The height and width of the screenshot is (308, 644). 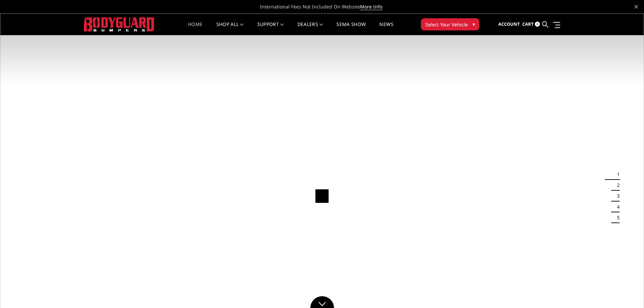 What do you see at coordinates (270, 28) in the screenshot?
I see `a: Support` at bounding box center [270, 28].